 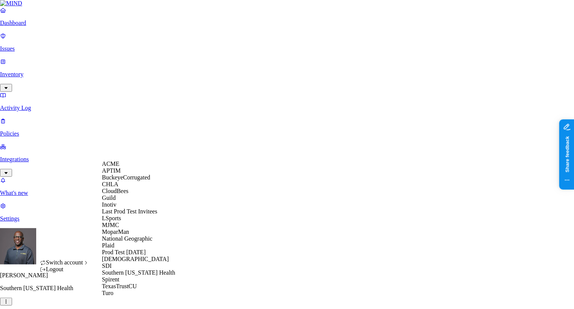 What do you see at coordinates (126, 177) in the screenshot?
I see `span: BuckeyeCorrugated` at bounding box center [126, 177].